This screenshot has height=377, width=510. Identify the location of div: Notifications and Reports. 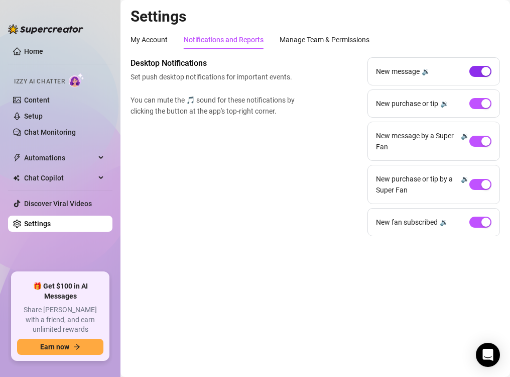
(223, 40).